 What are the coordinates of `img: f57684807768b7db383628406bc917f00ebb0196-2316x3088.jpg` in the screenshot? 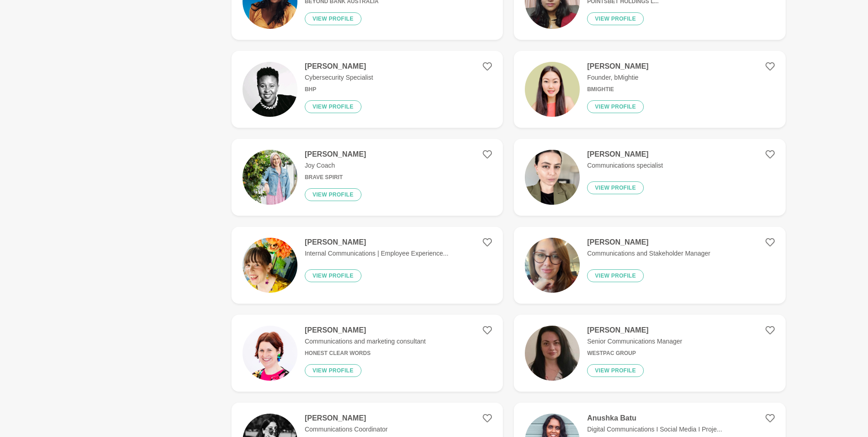 It's located at (552, 177).